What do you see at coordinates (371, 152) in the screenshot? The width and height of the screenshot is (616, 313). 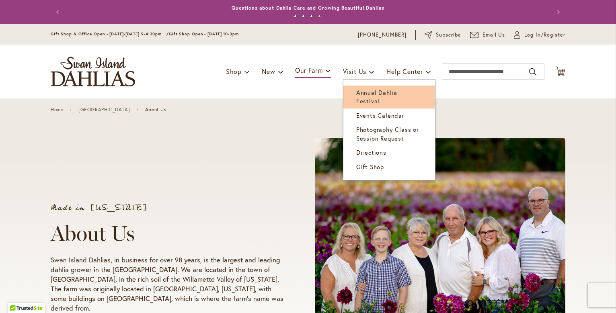 I see `span: Directions` at bounding box center [371, 152].